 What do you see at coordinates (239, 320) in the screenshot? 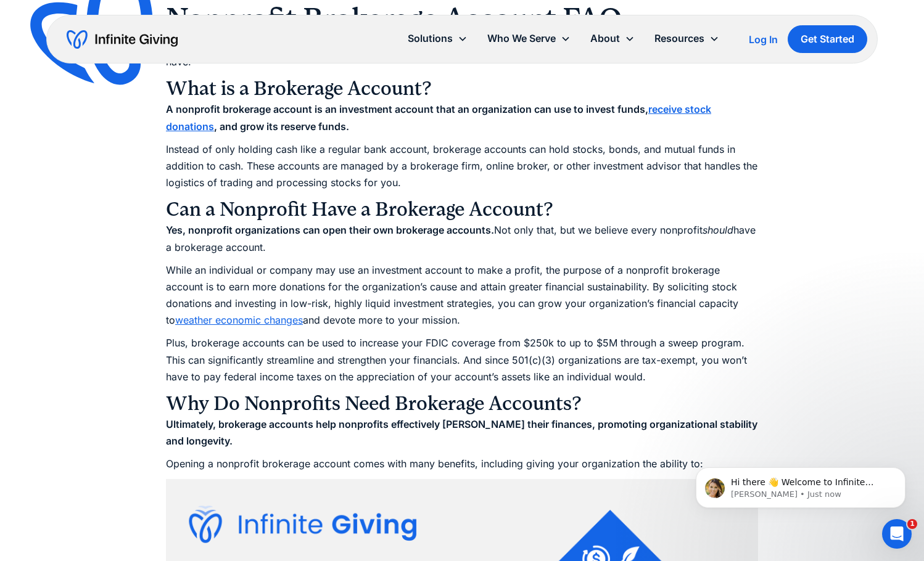
I see `a: weather economic changes` at bounding box center [239, 320].